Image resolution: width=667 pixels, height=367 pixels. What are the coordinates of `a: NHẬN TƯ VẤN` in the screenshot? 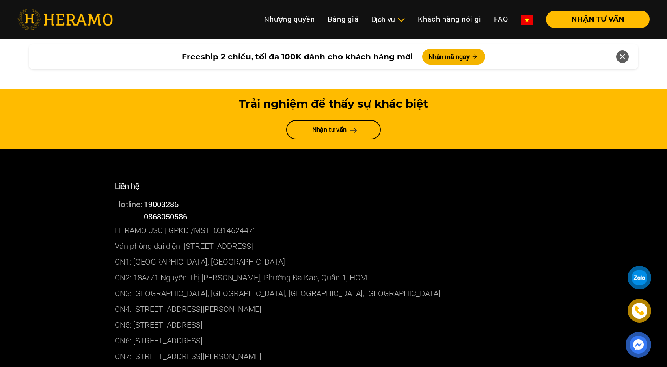 It's located at (595, 19).